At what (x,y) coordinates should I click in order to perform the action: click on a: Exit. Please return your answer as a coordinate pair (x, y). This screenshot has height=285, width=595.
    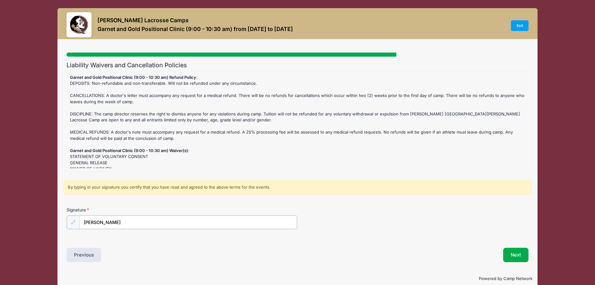
    Looking at the image, I should click on (520, 26).